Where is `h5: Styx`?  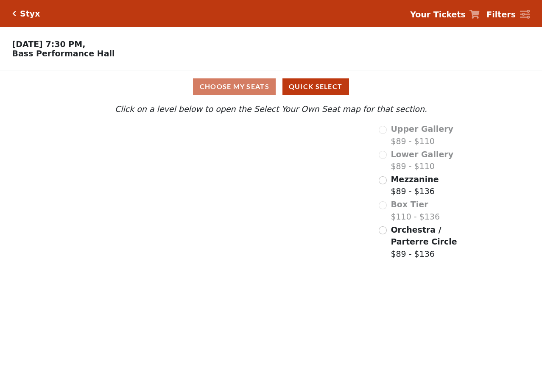
h5: Styx is located at coordinates (30, 14).